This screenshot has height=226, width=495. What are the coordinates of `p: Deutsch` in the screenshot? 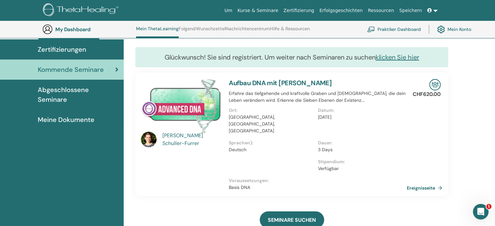 It's located at (271, 150).